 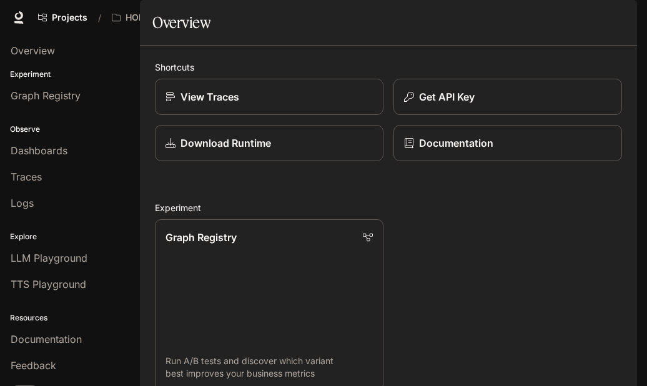 I want to click on h2: Shortcuts, so click(x=389, y=67).